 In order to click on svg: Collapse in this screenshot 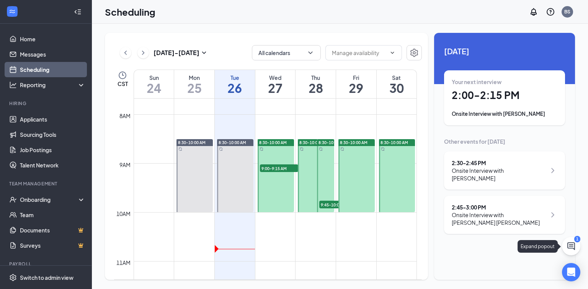, I will do `click(78, 12)`.